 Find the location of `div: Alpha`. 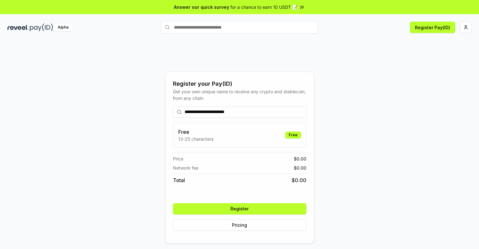

div: Alpha is located at coordinates (63, 27).